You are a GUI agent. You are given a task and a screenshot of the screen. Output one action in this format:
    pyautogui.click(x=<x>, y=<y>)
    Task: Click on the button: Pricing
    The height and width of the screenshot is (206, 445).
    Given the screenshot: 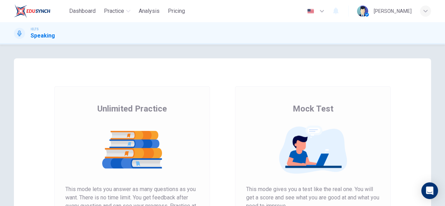 What is the action you would take?
    pyautogui.click(x=176, y=11)
    